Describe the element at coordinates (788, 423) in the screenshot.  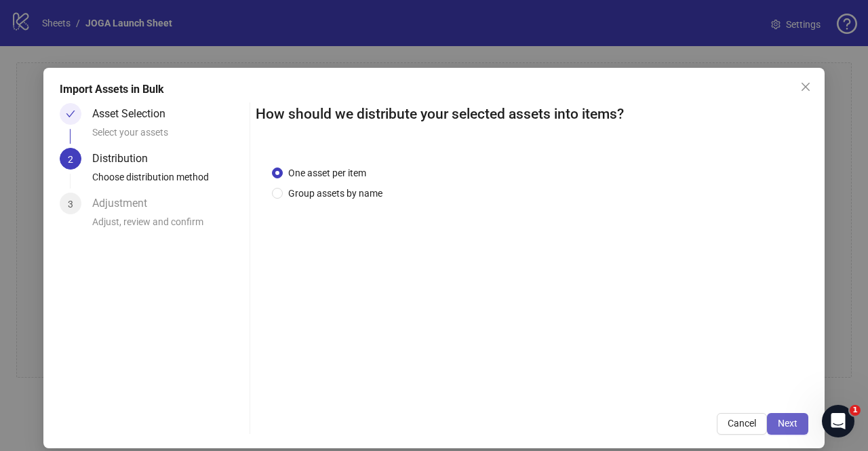
I see `span: Next` at that location.